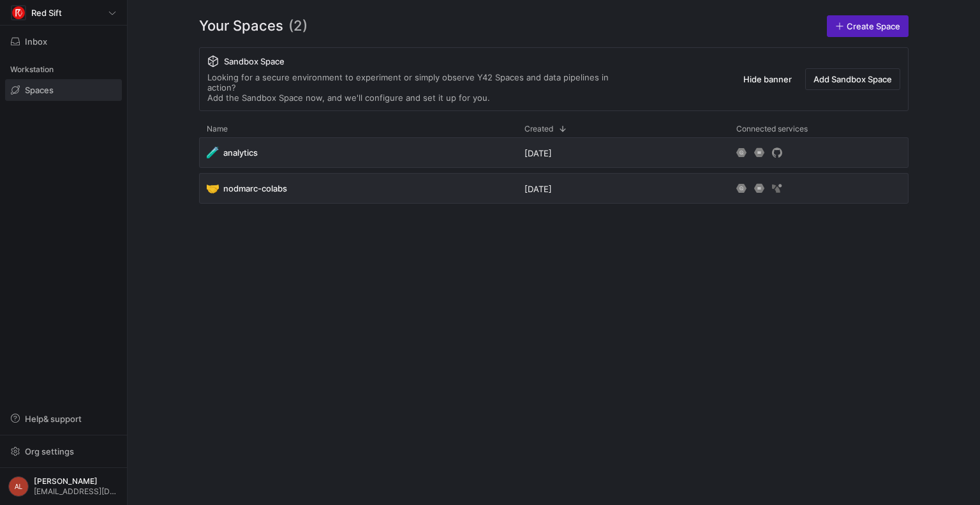 Image resolution: width=980 pixels, height=505 pixels. I want to click on button: Help& support, so click(64, 419).